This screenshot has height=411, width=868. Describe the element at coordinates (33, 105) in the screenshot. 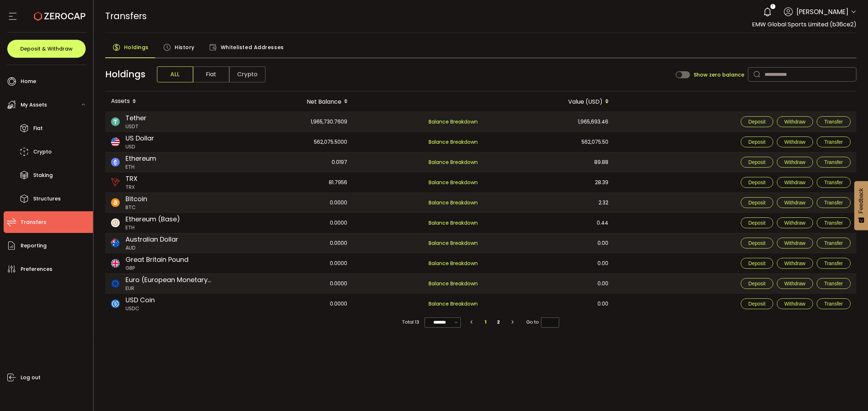

I see `span: My Assets` at that location.